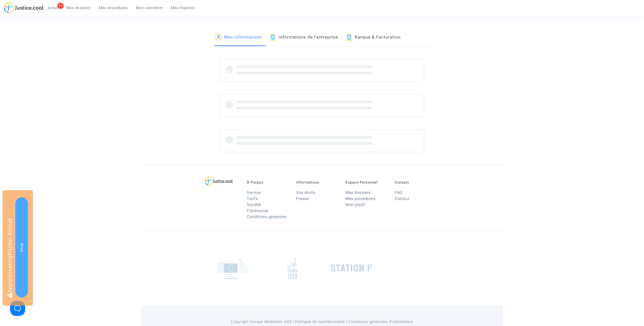 This screenshot has width=644, height=326. What do you see at coordinates (258, 210) in the screenshot?
I see `a: Partenaires` at bounding box center [258, 210].